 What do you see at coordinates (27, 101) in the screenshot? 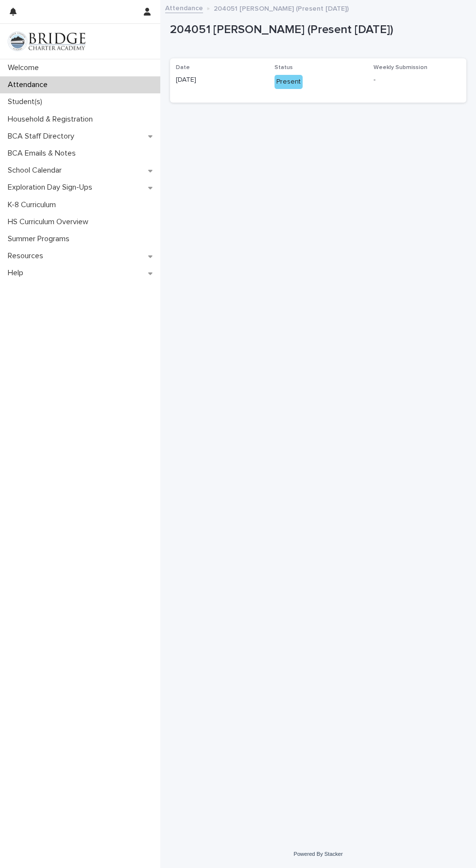
I see `p: Student(s)` at bounding box center [27, 101].